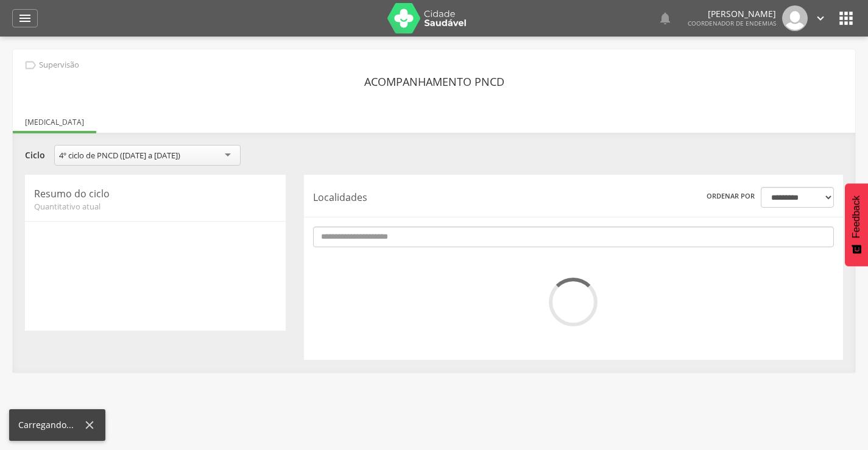 The image size is (868, 450). I want to click on button: Feedback - Mostrar pesquisa, so click(856, 225).